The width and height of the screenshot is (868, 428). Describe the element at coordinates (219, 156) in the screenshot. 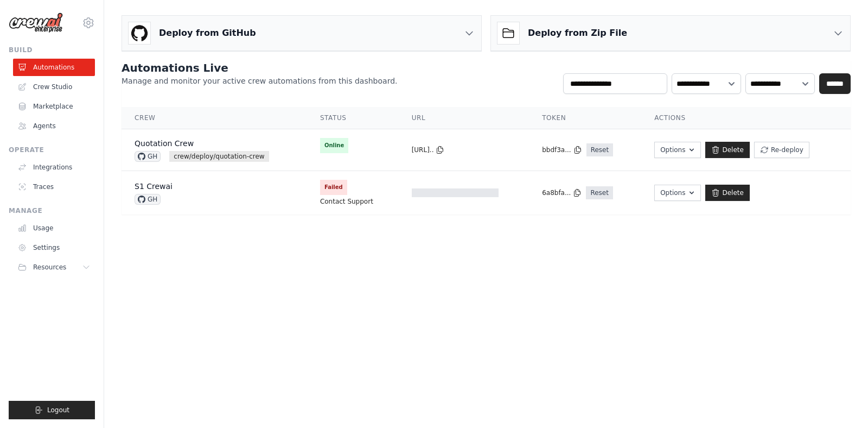

I see `span: crew/deploy/quotation-crew` at that location.